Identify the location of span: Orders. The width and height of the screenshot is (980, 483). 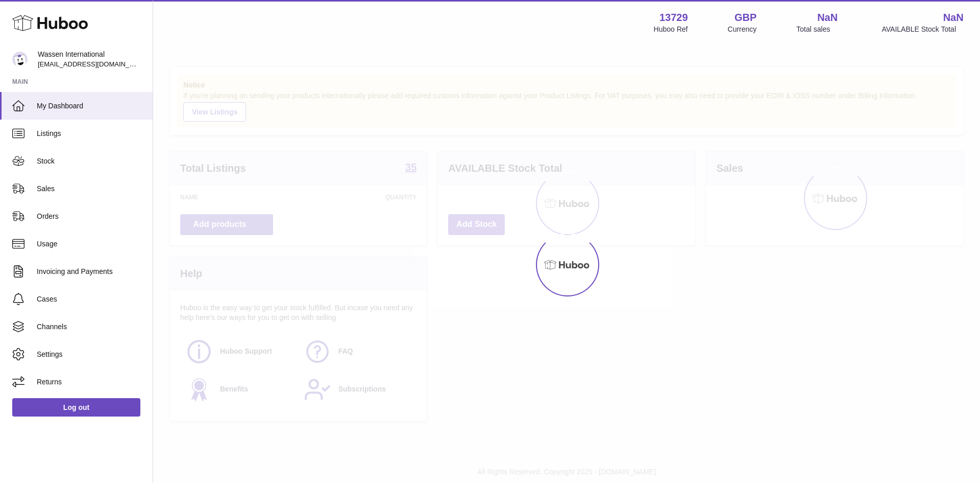
(85, 217).